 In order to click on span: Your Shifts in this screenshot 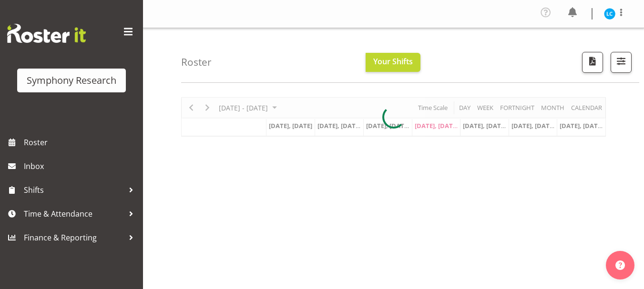, I will do `click(393, 61)`.